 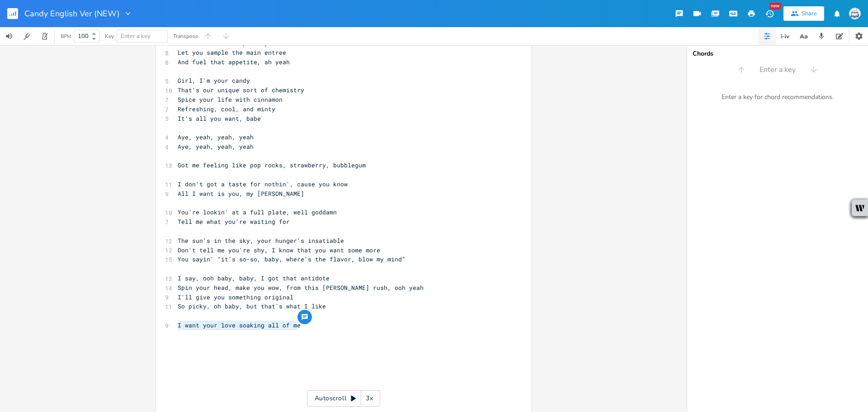 What do you see at coordinates (776, 6) in the screenshot?
I see `div: New` at bounding box center [776, 6].